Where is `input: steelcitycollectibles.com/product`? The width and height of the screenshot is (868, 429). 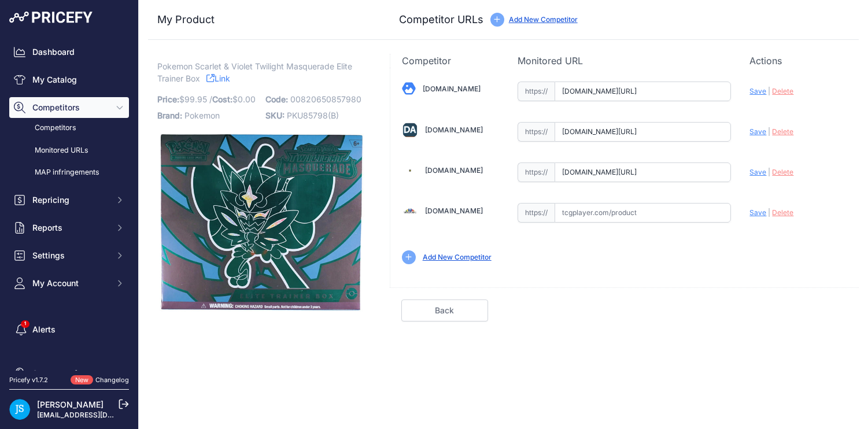
input: steelcitycollectibles.com/product is located at coordinates (642, 172).